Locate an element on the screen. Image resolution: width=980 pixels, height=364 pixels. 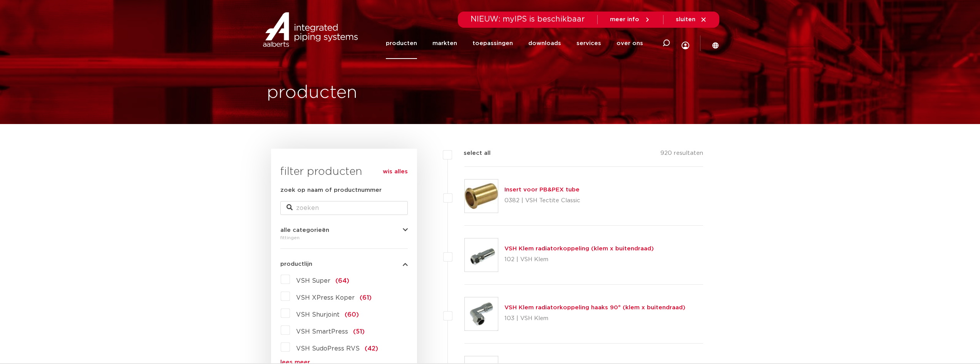
label: select all is located at coordinates (472, 153).